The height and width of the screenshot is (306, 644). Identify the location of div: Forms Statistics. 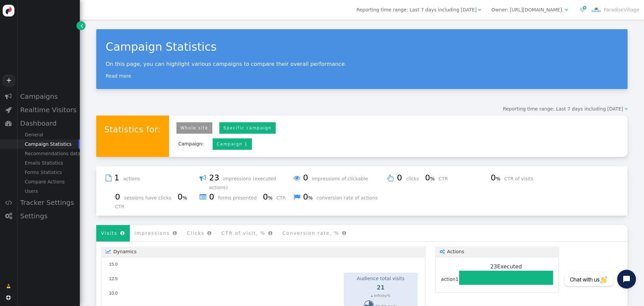
(48, 172).